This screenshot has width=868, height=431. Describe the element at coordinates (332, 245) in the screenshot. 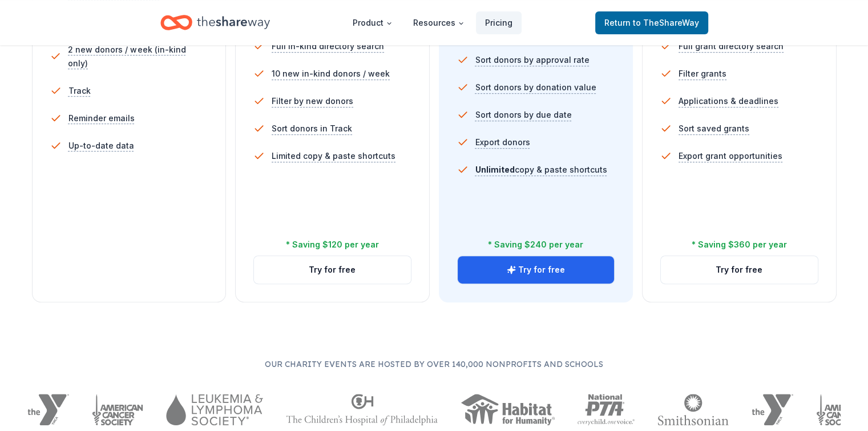

I see `div: * Saving $120 per year` at that location.